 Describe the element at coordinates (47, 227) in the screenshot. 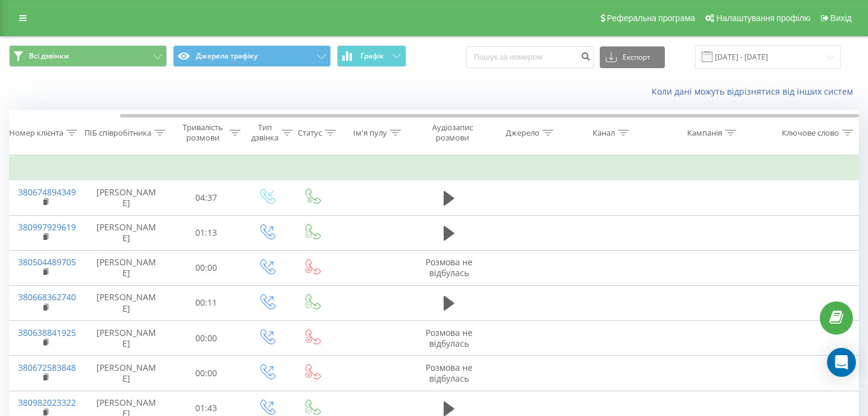

I see `a: 380997929619` at that location.